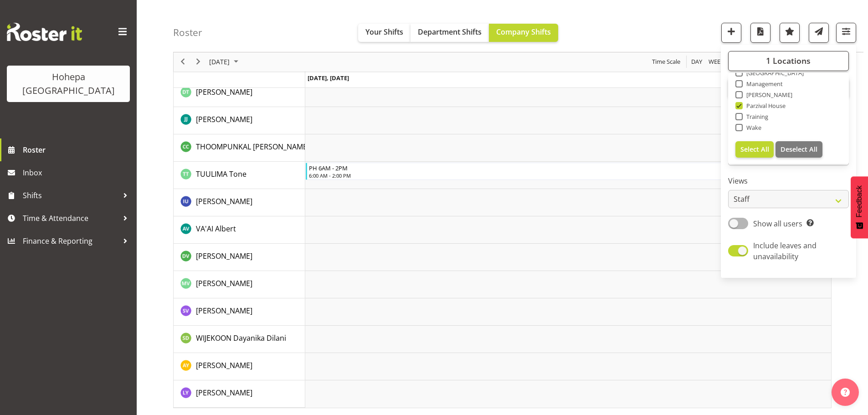  Describe the element at coordinates (755, 149) in the screenshot. I see `span: Select All` at that location.